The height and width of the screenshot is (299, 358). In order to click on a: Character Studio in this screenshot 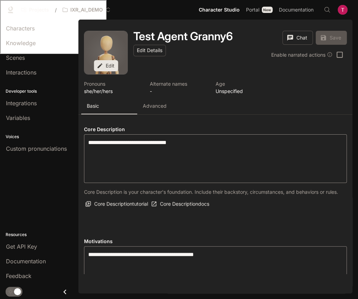, I will do `click(219, 10)`.